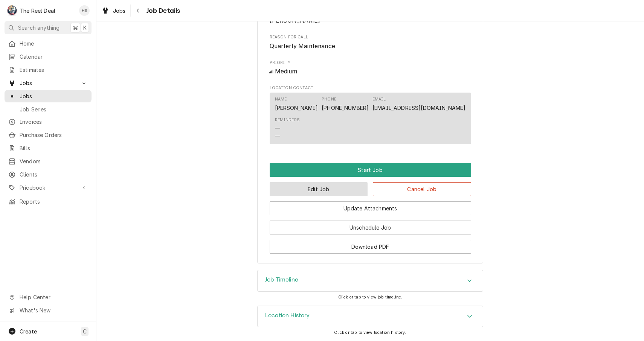  Describe the element at coordinates (370, 116) in the screenshot. I see `div: Location Contact` at that location.